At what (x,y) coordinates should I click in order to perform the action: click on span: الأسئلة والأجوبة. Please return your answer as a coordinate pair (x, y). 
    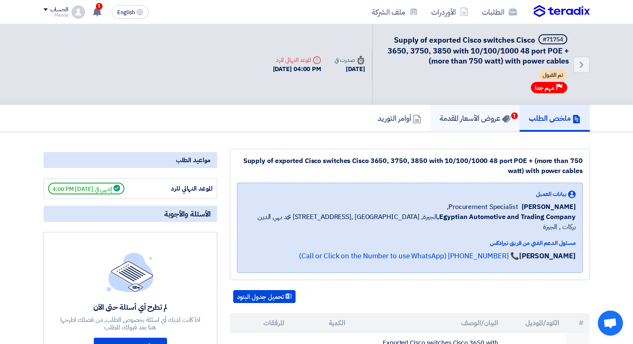
    Looking at the image, I should click on (187, 214).